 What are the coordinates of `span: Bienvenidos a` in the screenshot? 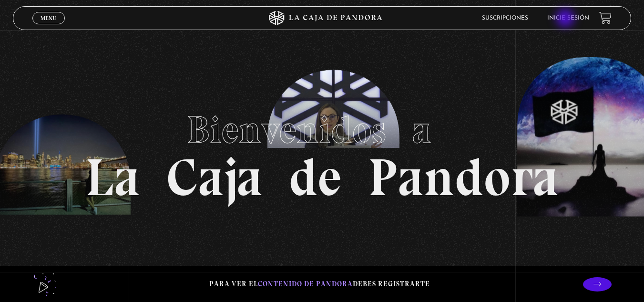 It's located at (322, 130).